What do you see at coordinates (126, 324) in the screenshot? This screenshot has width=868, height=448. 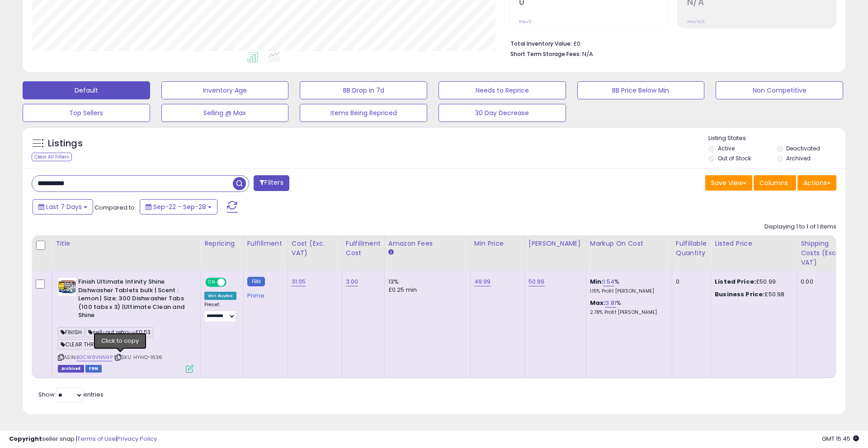 I see `div: ASIN:` at bounding box center [126, 324].